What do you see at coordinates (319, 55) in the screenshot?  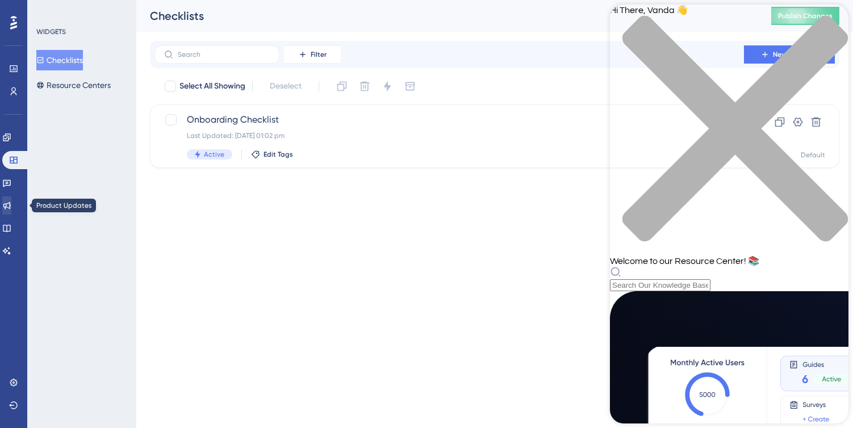 I see `span: Filter` at bounding box center [319, 55].